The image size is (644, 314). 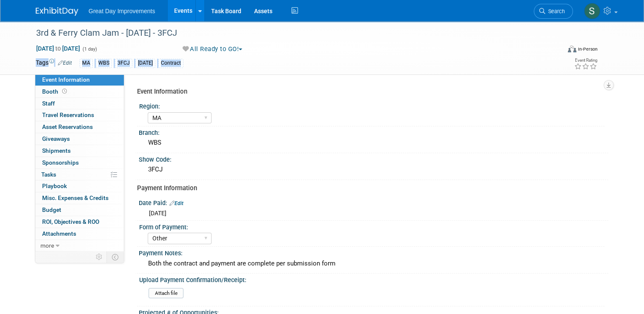 What do you see at coordinates (56, 151) in the screenshot?
I see `span: Shipments` at bounding box center [56, 151].